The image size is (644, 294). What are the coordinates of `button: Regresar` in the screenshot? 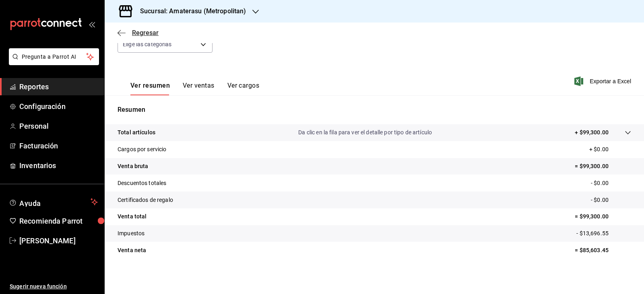 It's located at (138, 32).